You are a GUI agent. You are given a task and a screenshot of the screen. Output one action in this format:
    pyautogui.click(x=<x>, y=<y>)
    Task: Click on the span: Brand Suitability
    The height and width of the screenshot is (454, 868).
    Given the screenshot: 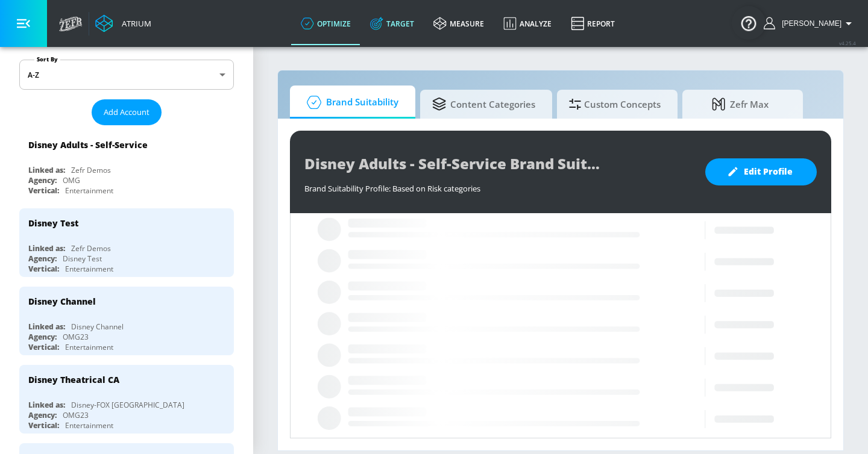 What is the action you would take?
    pyautogui.click(x=350, y=102)
    